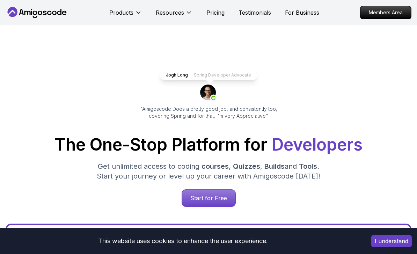 This screenshot has width=417, height=254. What do you see at coordinates (216, 13) in the screenshot?
I see `a: Pricing` at bounding box center [216, 13].